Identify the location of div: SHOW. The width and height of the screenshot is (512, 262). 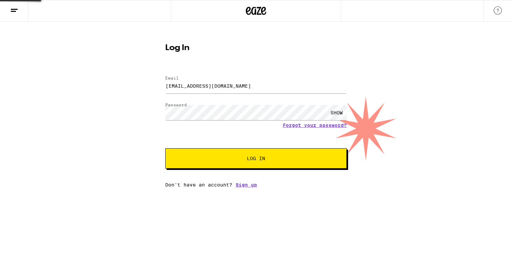
(336, 112).